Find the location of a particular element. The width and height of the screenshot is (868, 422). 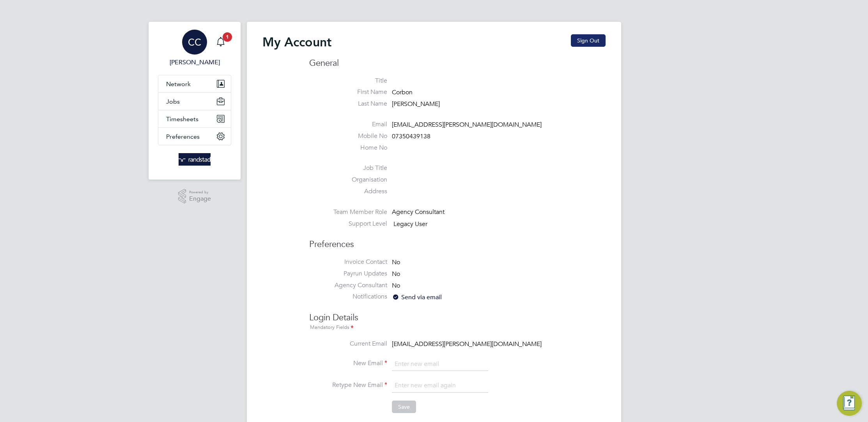

label: New Email is located at coordinates (348, 363).